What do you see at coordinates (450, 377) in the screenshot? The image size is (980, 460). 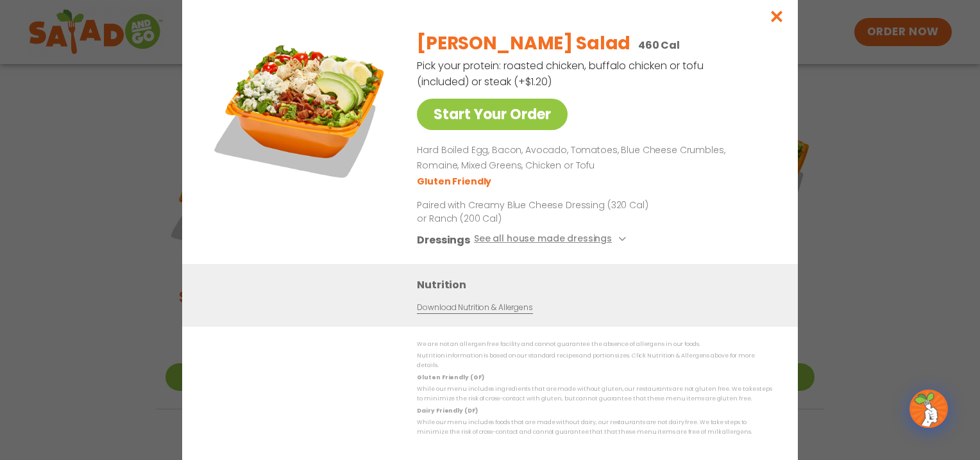 I see `strong: Gluten Friendly (GF)` at bounding box center [450, 377].